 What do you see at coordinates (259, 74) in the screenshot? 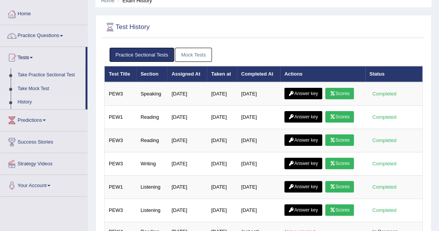
I see `th: Completed At` at bounding box center [259, 74].